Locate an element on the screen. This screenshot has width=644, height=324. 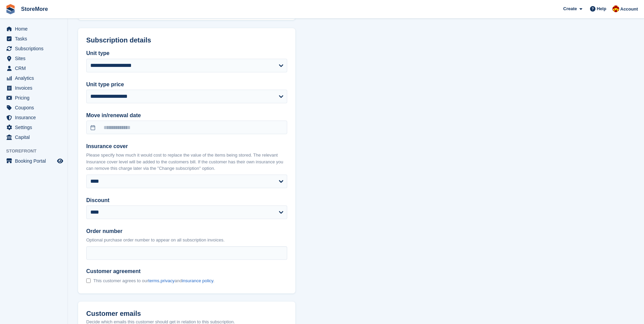
h2: Subscription details is located at coordinates (187, 40).